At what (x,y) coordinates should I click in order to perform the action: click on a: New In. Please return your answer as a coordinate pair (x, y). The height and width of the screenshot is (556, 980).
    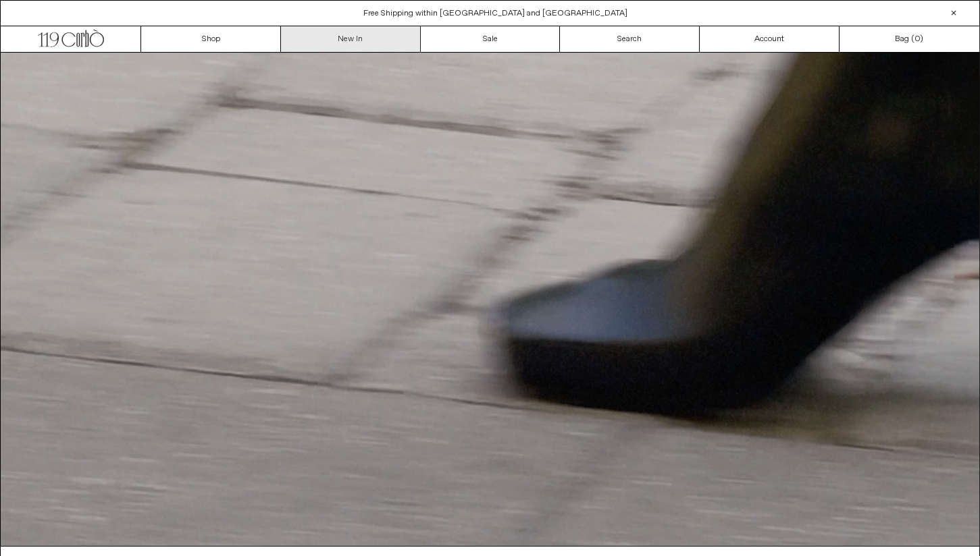
    Looking at the image, I should click on (350, 39).